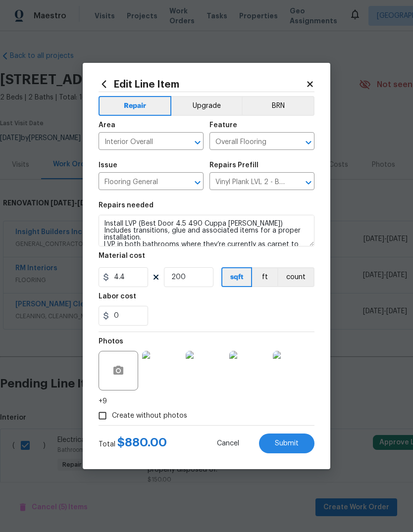 Image resolution: width=413 pixels, height=532 pixels. I want to click on span: $ 880.00, so click(142, 443).